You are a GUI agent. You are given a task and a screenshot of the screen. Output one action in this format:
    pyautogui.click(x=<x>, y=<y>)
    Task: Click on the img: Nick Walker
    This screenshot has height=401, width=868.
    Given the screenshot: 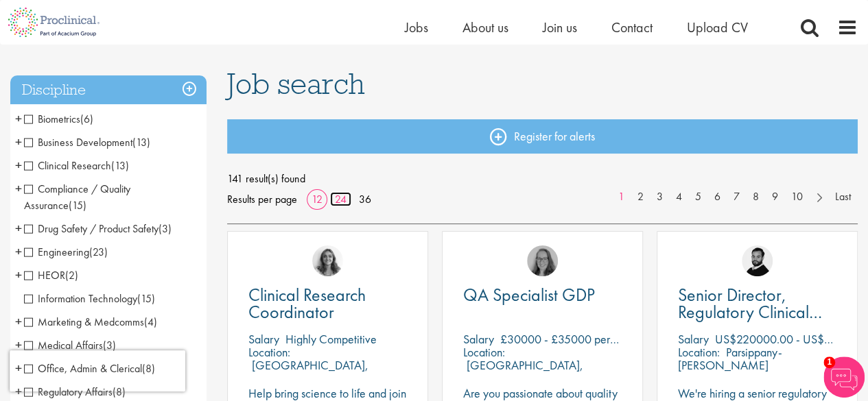 What is the action you would take?
    pyautogui.click(x=757, y=260)
    